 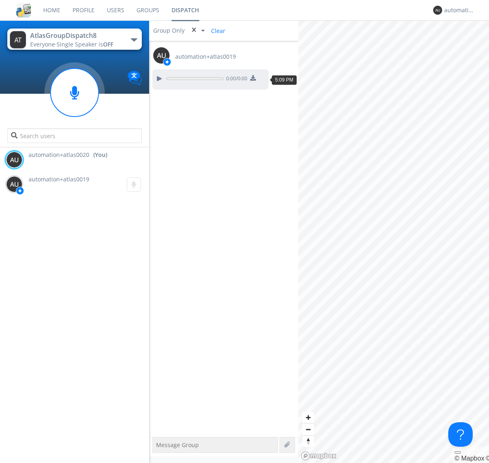 I want to click on span: OFF, so click(x=108, y=44).